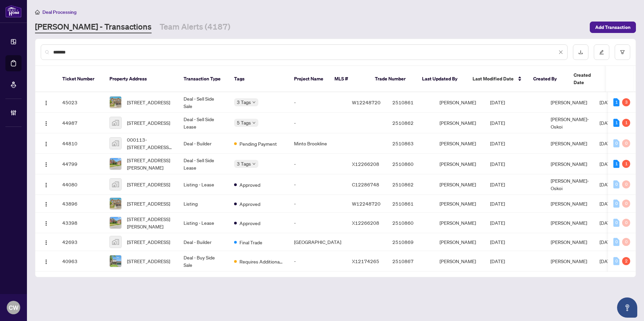 The image size is (644, 321). What do you see at coordinates (203, 203) in the screenshot?
I see `td: Listing` at bounding box center [203, 203].